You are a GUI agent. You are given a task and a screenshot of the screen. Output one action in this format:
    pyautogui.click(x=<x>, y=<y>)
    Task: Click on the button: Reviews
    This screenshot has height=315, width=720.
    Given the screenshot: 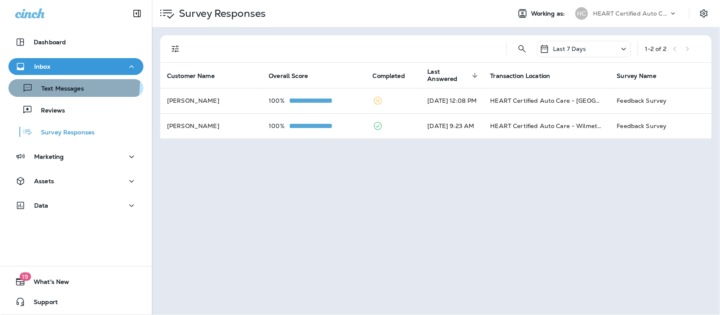 What is the action you would take?
    pyautogui.click(x=76, y=110)
    